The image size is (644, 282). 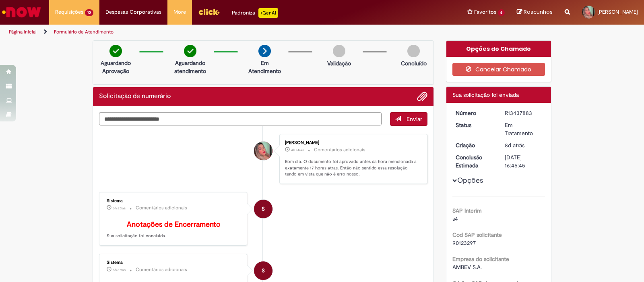 I want to click on p: Aguardando atendimento, so click(x=190, y=67).